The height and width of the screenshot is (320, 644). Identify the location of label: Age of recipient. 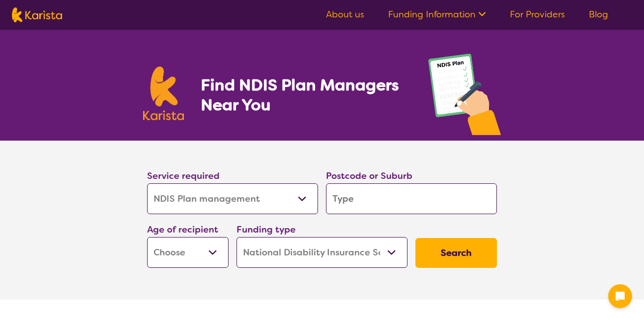
(182, 230).